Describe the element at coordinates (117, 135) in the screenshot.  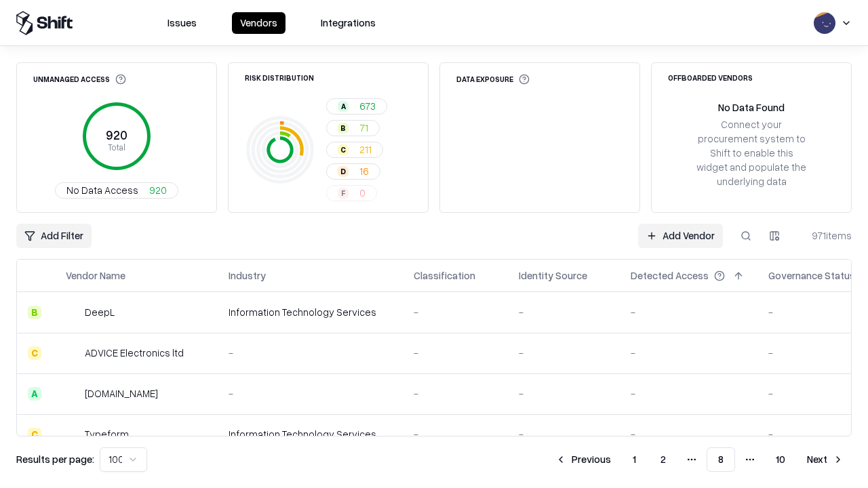
I see `tspan: 920` at that location.